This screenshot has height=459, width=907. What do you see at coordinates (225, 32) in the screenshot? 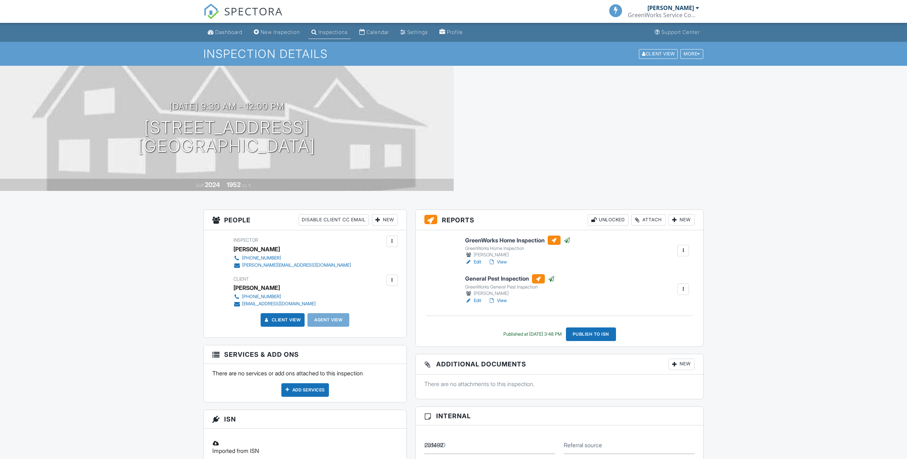
I see `a: Dashboard` at bounding box center [225, 32].